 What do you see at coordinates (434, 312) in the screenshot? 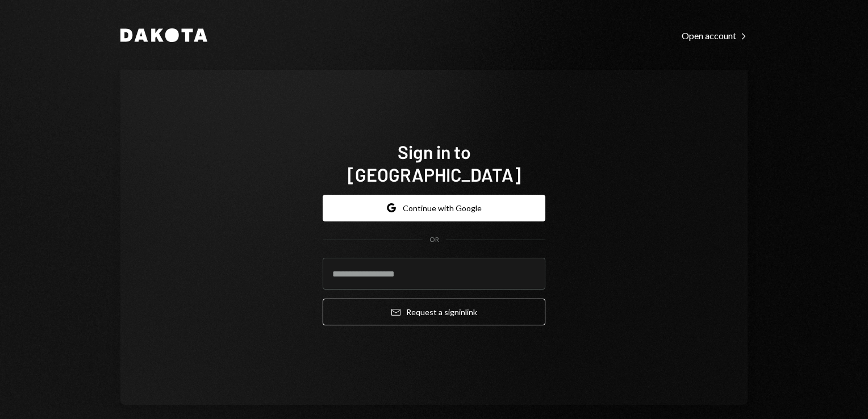
I see `button: Request a signinlink` at bounding box center [434, 312].